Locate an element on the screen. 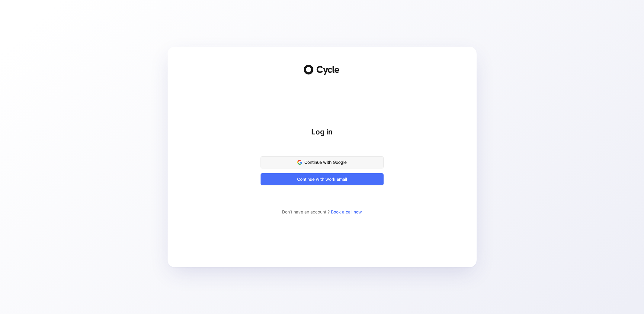 The width and height of the screenshot is (644, 314). button: Continue with work email is located at coordinates (322, 179).